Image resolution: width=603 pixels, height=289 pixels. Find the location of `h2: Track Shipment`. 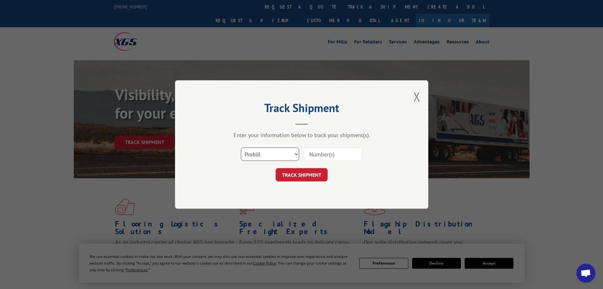

h2: Track Shipment is located at coordinates (302, 109).